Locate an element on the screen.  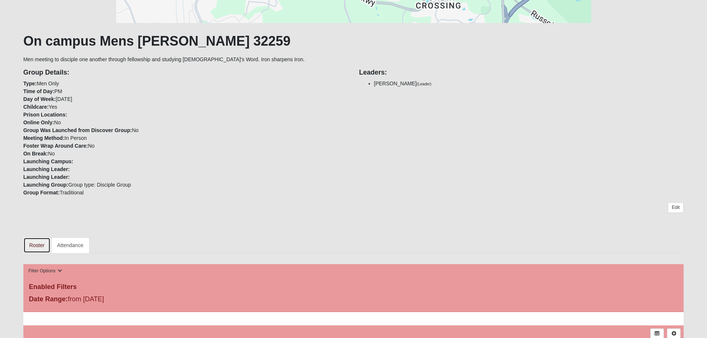
strong: Day of Week: is located at coordinates (40, 99).